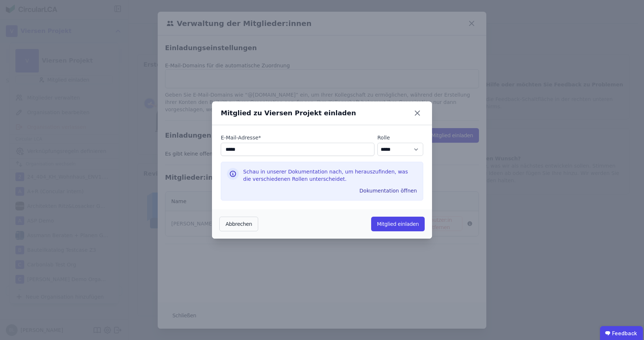 The image size is (644, 340). What do you see at coordinates (330, 177) in the screenshot?
I see `div: Schau in unserer Dokumentation nach, um herauszufinden, was die verschiedenen Rollen unterscheidet.` at bounding box center [330, 177].